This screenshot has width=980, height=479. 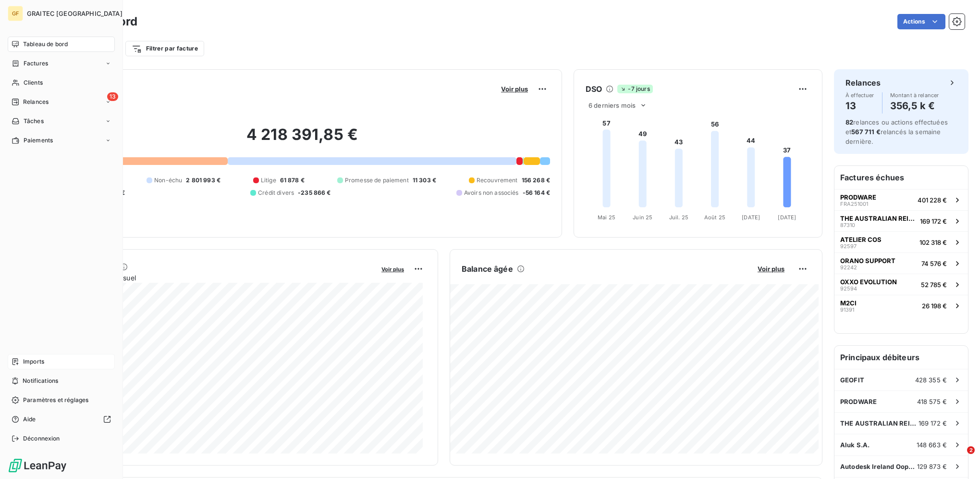 What do you see at coordinates (612, 105) in the screenshot?
I see `span: 6 derniers mois` at bounding box center [612, 105].